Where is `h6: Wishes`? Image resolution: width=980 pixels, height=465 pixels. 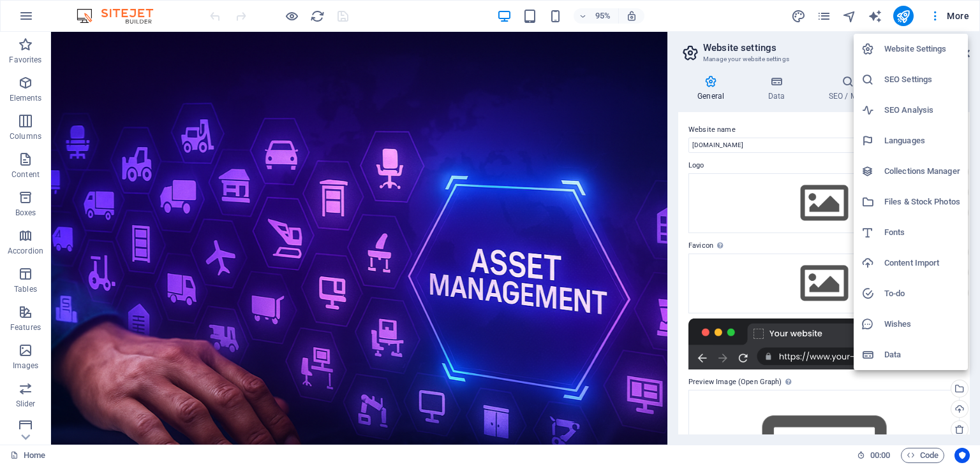
h6: Wishes is located at coordinates (922, 324).